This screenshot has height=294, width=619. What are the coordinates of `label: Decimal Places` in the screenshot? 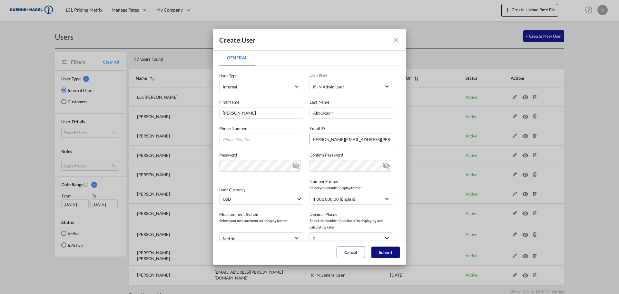 It's located at (352, 214).